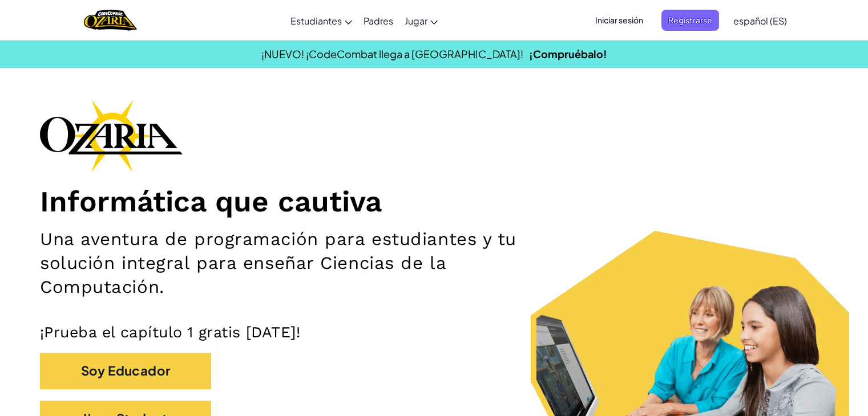 The image size is (868, 416). Describe the element at coordinates (110, 20) in the screenshot. I see `img: Home` at that location.